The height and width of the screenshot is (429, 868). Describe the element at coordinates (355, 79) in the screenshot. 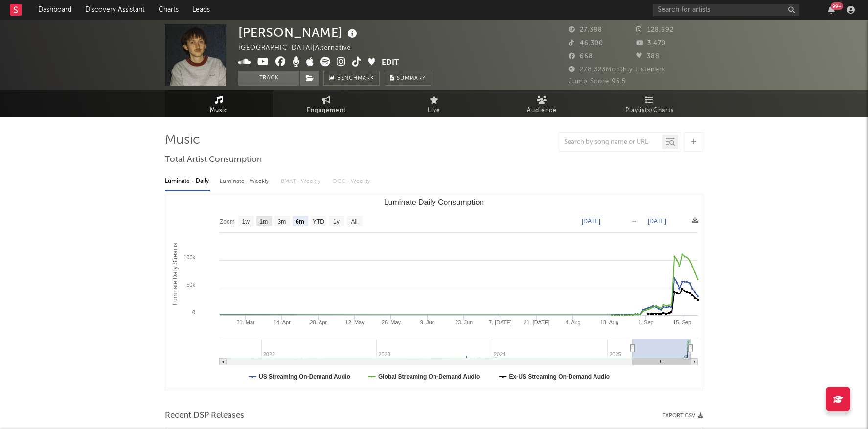

I see `span: Benchmark` at that location.